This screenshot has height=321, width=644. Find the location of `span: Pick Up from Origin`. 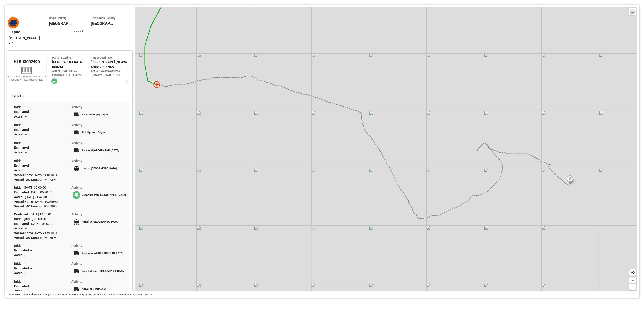

span: Pick Up from Origin is located at coordinates (93, 132).